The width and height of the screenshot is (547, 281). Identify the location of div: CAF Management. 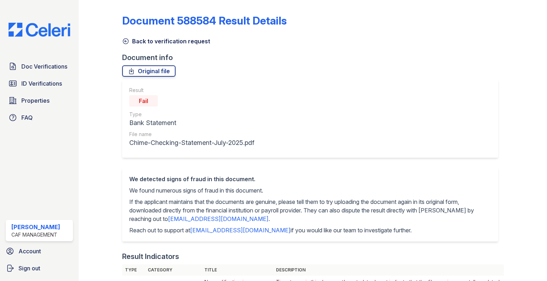
(36, 235).